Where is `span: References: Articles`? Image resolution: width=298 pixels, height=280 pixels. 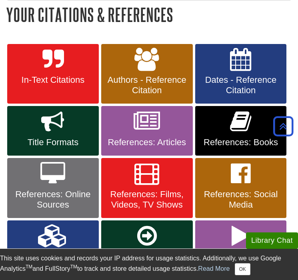 span: References: Articles is located at coordinates (147, 142).